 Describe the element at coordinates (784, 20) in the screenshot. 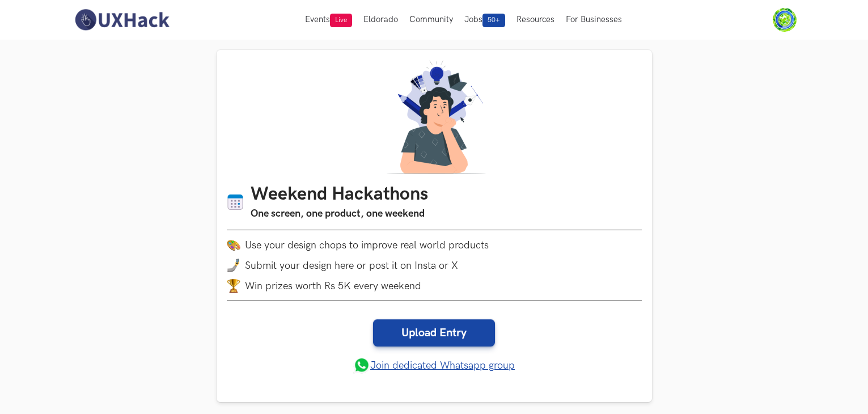

I see `img: Your profile pic` at that location.